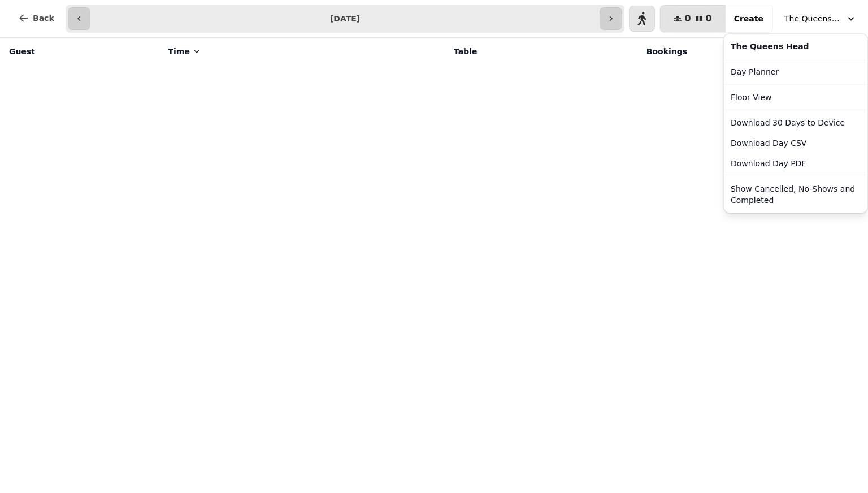 This screenshot has width=868, height=493. I want to click on button: Show Cancelled, No-Shows and Completed, so click(796, 194).